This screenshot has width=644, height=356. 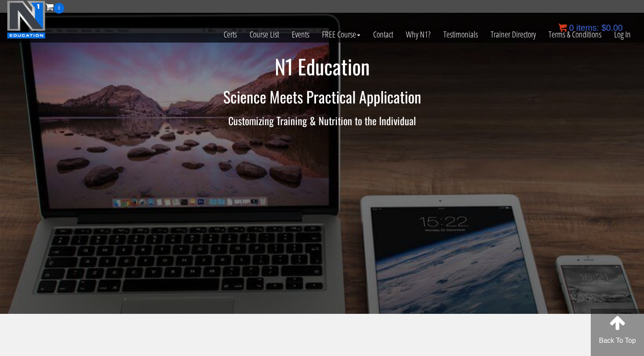 What do you see at coordinates (230, 34) in the screenshot?
I see `a: Certs` at bounding box center [230, 34].